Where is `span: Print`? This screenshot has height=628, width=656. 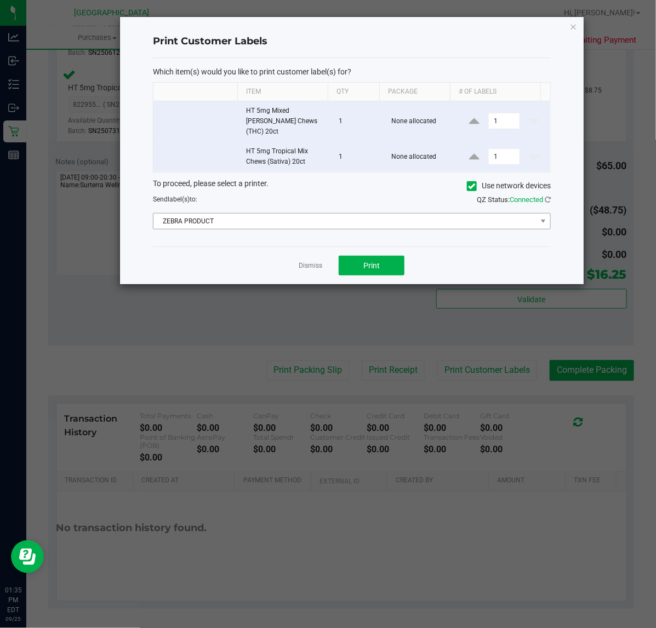 span: Print is located at coordinates (371, 266).